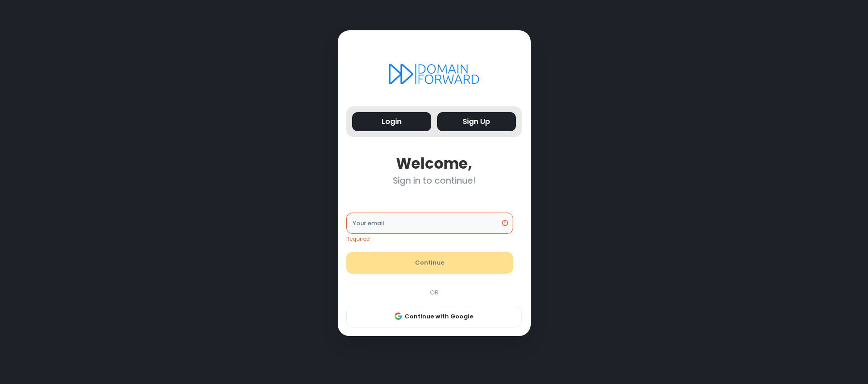 The height and width of the screenshot is (384, 868). Describe the element at coordinates (477, 122) in the screenshot. I see `button: Sign Up` at that location.